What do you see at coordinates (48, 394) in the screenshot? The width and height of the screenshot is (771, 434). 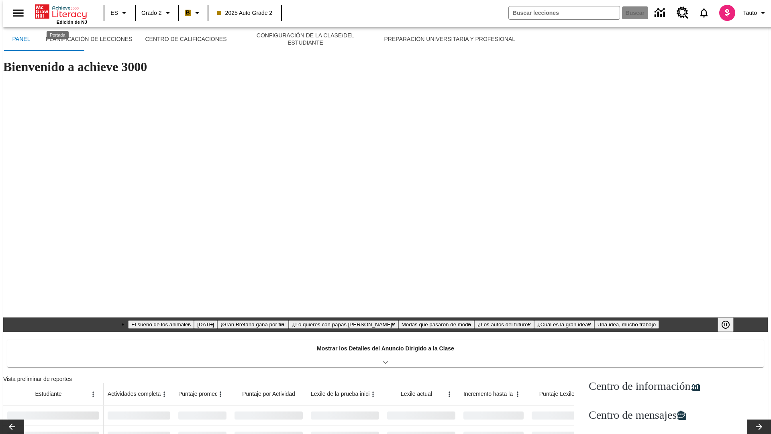 I see `span: Estudiante` at bounding box center [48, 394].